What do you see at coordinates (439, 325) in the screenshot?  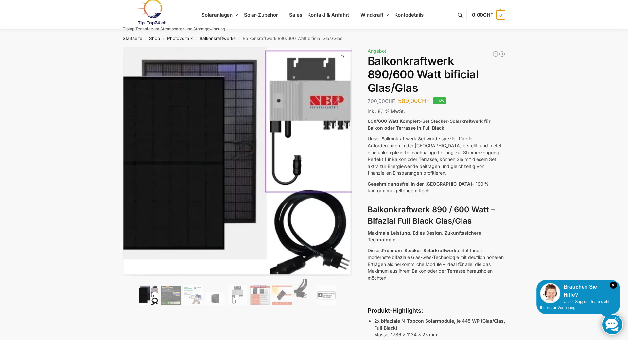 I see `strong: 2x bifaziale N-Topcon Solarmodule, je 445 WP (Glas/Glas, Full Black)` at bounding box center [439, 325].